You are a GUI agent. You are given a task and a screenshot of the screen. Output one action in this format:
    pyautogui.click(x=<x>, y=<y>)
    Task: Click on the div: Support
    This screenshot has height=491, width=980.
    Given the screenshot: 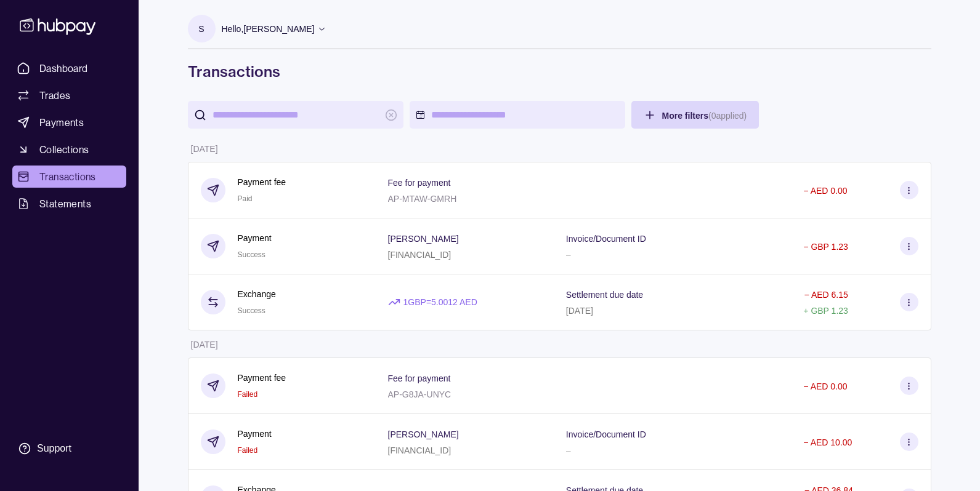 What is the action you would take?
    pyautogui.click(x=54, y=449)
    